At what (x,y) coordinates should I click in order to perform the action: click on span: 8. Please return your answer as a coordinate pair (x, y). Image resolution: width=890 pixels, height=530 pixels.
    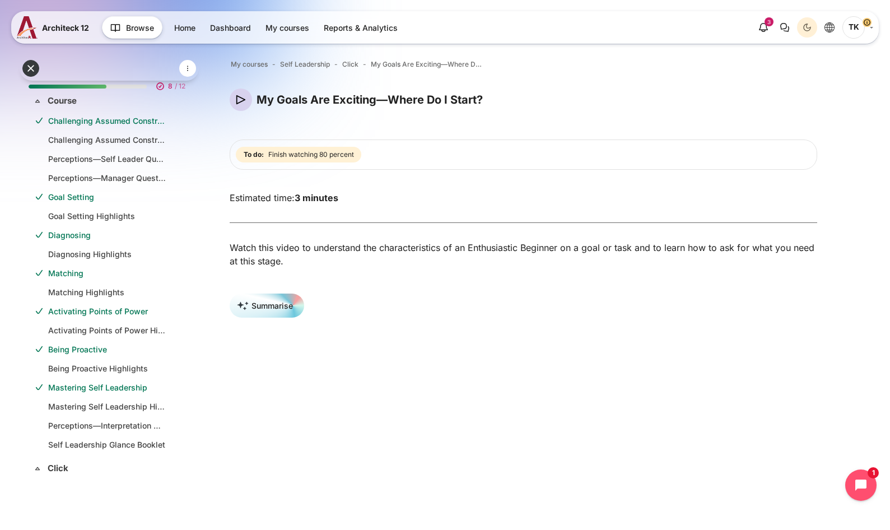
    Looking at the image, I should click on (170, 86).